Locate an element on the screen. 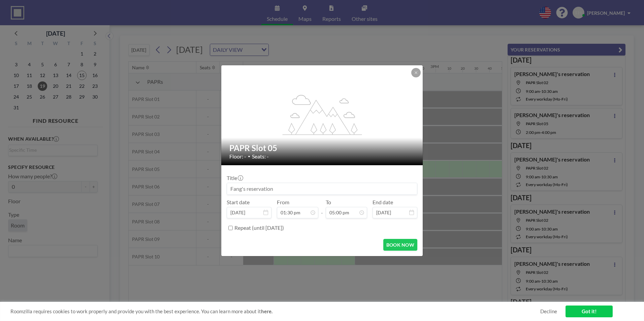 The width and height of the screenshot is (644, 321). label: From is located at coordinates (283, 202).